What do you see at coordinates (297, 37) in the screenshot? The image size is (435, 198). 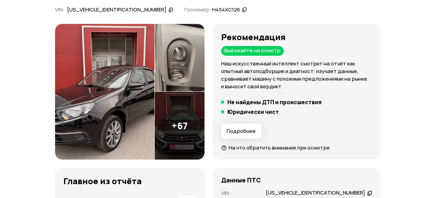 I see `h3: Рекомендация` at bounding box center [297, 37].